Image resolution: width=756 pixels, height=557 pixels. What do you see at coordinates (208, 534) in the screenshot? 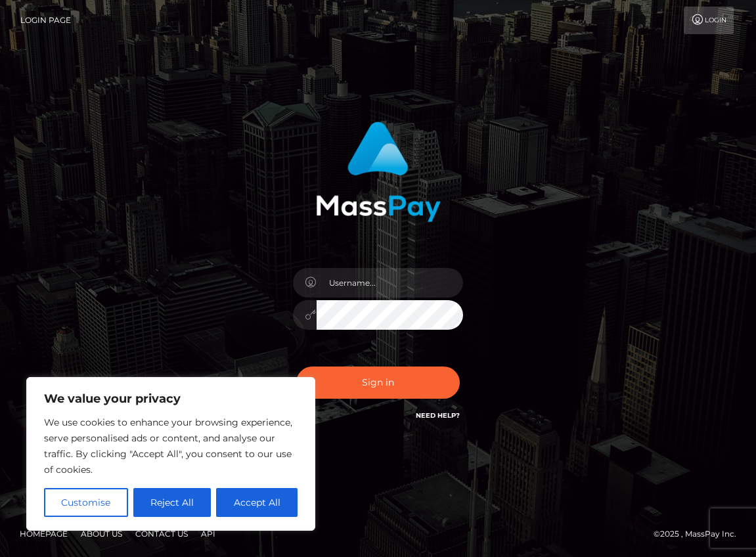
I see `a: API` at bounding box center [208, 534].